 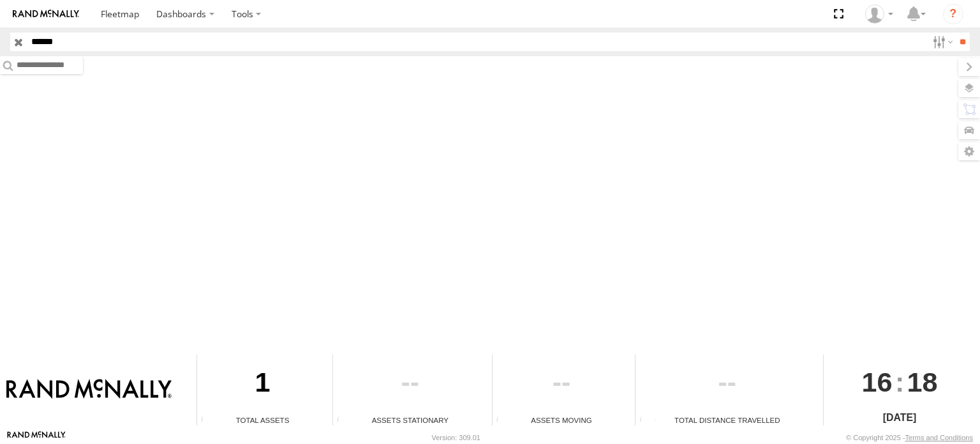 I want to click on div: Total number of Enabled Assets, so click(x=207, y=420).